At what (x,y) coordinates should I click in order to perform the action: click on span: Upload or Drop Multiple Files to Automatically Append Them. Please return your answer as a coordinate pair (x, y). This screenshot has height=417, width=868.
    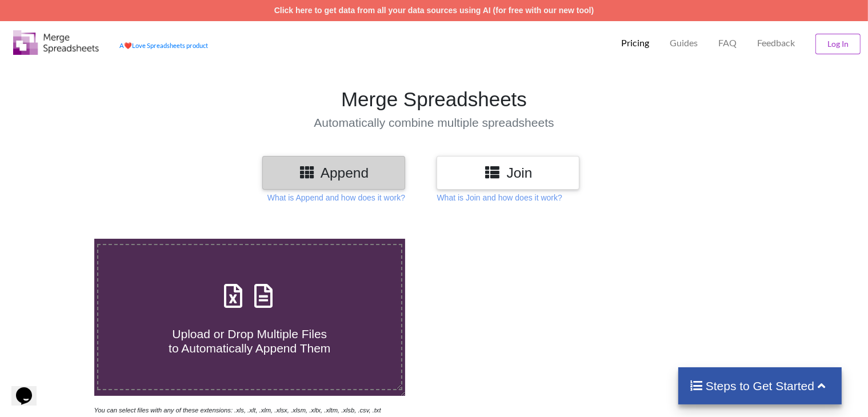
    Looking at the image, I should click on (249, 341).